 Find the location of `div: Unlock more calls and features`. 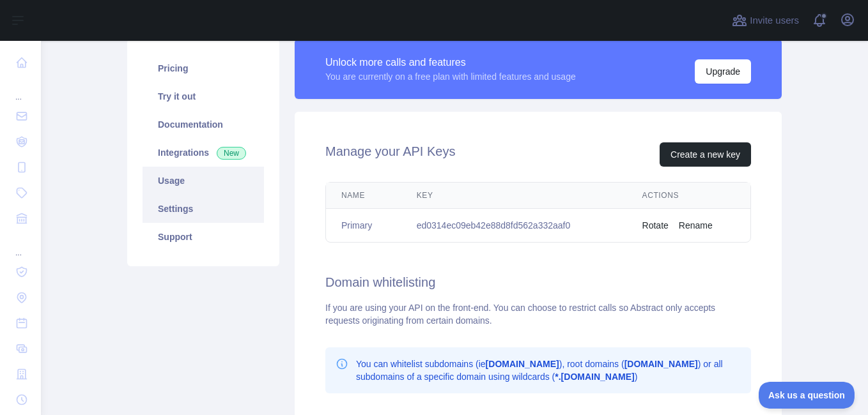

div: Unlock more calls and features is located at coordinates (451, 62).